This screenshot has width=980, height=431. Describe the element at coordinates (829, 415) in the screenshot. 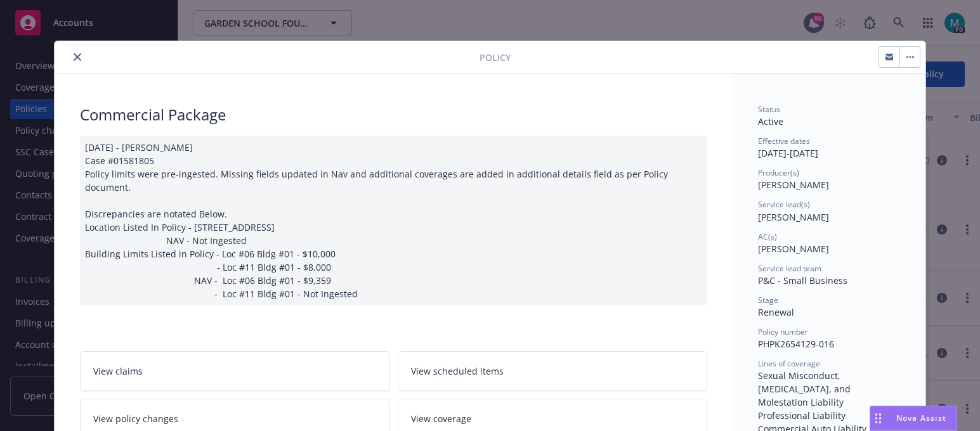

I see `div: Professional Liability` at that location.